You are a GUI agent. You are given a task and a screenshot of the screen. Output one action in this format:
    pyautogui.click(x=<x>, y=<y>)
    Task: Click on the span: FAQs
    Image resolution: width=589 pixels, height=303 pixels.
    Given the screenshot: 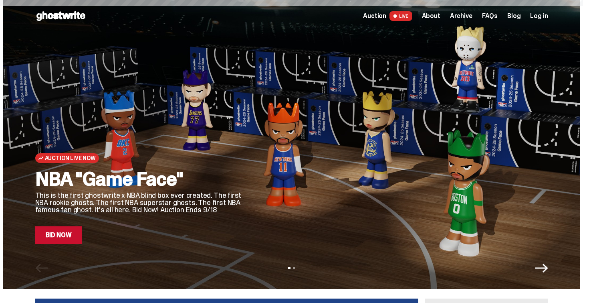 What is the action you would take?
    pyautogui.click(x=490, y=16)
    